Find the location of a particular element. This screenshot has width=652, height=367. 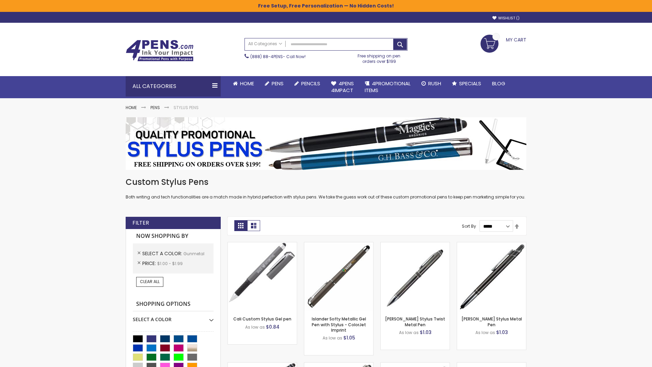

span: $0.84 is located at coordinates (273, 327).